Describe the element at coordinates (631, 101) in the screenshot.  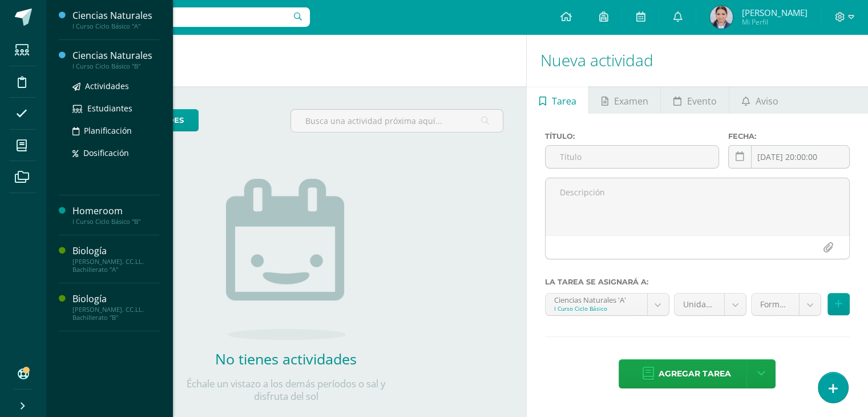
I see `span: Examen` at that location.